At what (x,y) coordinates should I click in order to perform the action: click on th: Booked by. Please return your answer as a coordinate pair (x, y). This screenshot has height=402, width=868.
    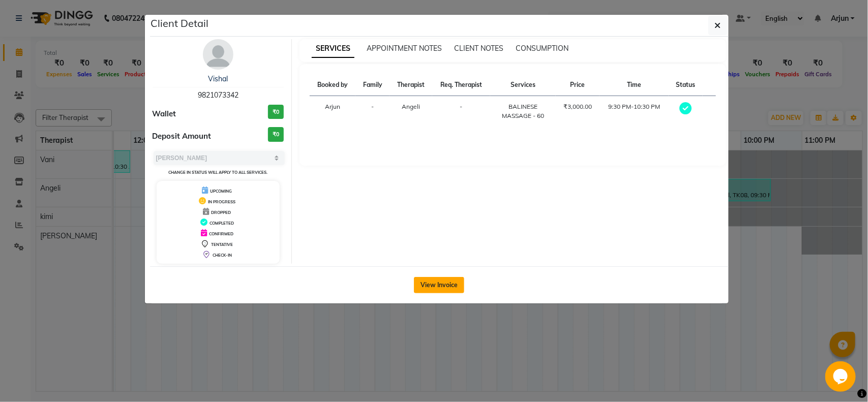
    Looking at the image, I should click on (333, 85).